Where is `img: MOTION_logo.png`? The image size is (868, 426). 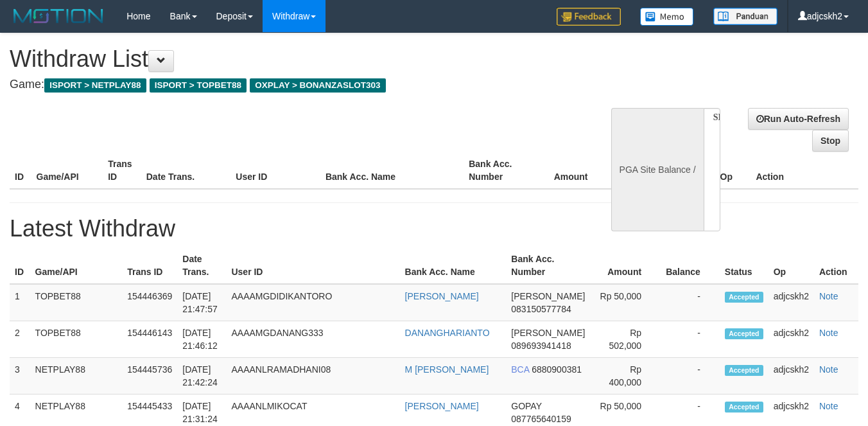
img: MOTION_logo.png is located at coordinates (59, 16).